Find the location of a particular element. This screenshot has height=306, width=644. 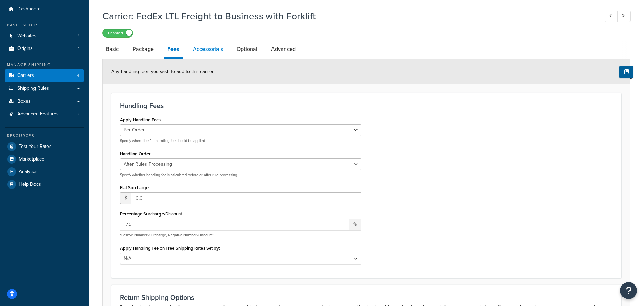

label: Percentage Surcharge/Discount is located at coordinates (151, 214).